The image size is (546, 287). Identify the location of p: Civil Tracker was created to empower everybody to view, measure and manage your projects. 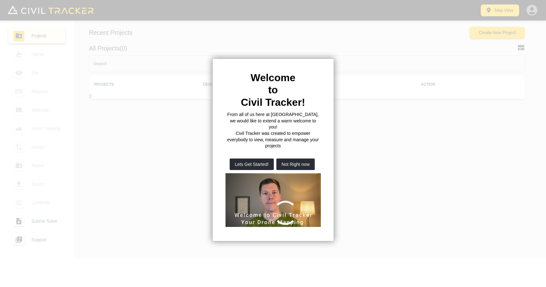
(273, 140).